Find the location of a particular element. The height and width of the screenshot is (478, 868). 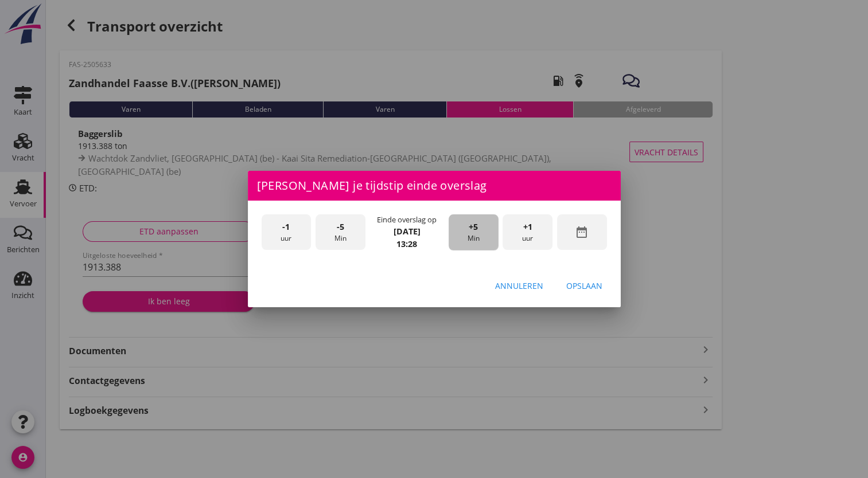

span: -1 is located at coordinates (285, 227).